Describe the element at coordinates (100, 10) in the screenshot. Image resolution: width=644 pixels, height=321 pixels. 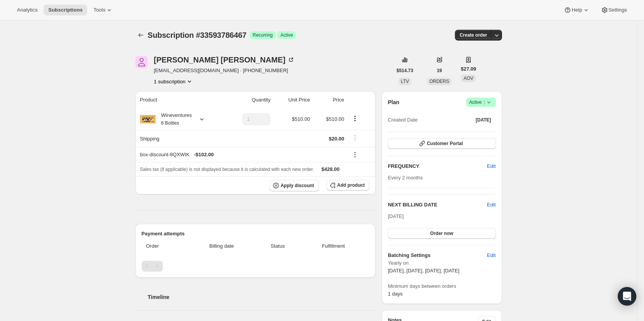
I see `span: Tools` at that location.